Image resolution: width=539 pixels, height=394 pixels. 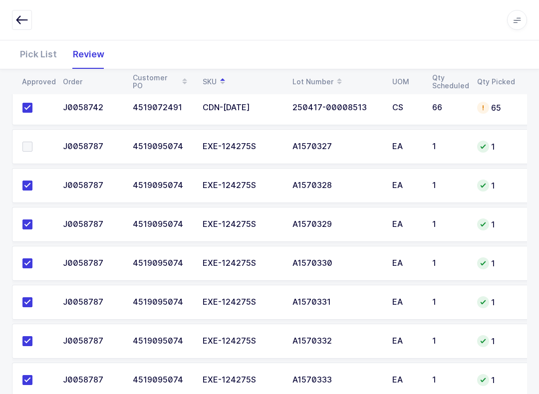 What do you see at coordinates (336, 224) in the screenshot?
I see `div: A1570329` at bounding box center [336, 224].